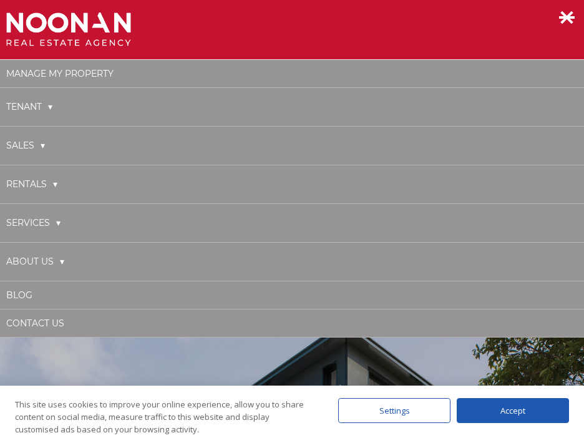 Image resolution: width=584 pixels, height=448 pixels. Describe the element at coordinates (32, 184) in the screenshot. I see `a: Rentals` at that location.